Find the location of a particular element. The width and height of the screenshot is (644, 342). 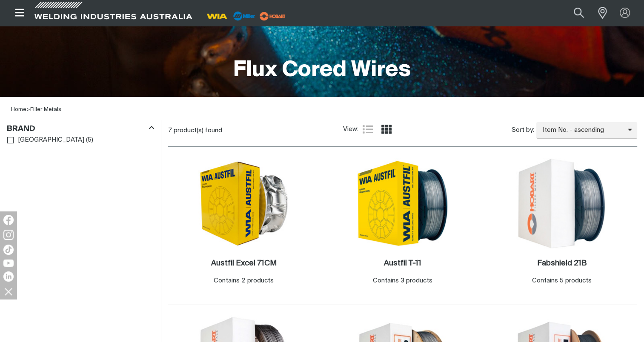

h2: Fabshield 21B is located at coordinates (561, 263).